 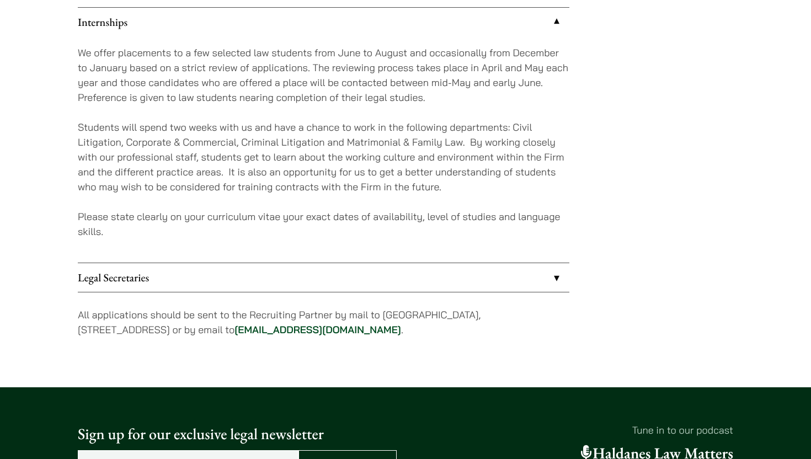 I want to click on a: Internships, so click(x=323, y=22).